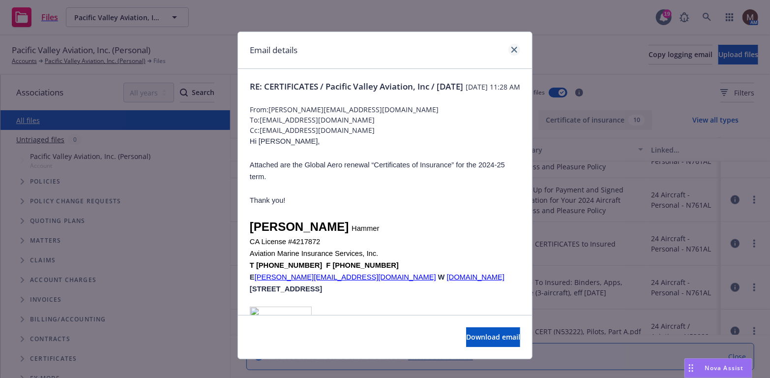  I want to click on span: Thank you!, so click(268, 200).